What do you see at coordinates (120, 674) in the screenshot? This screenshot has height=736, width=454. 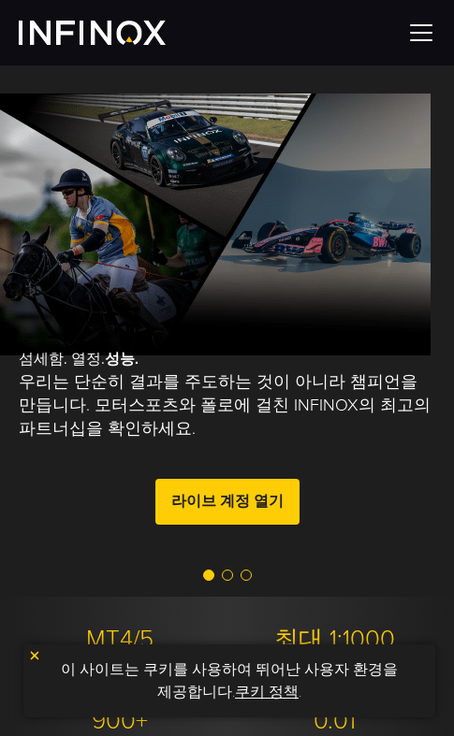 I see `p: 최신 거래 도구` at bounding box center [120, 674].